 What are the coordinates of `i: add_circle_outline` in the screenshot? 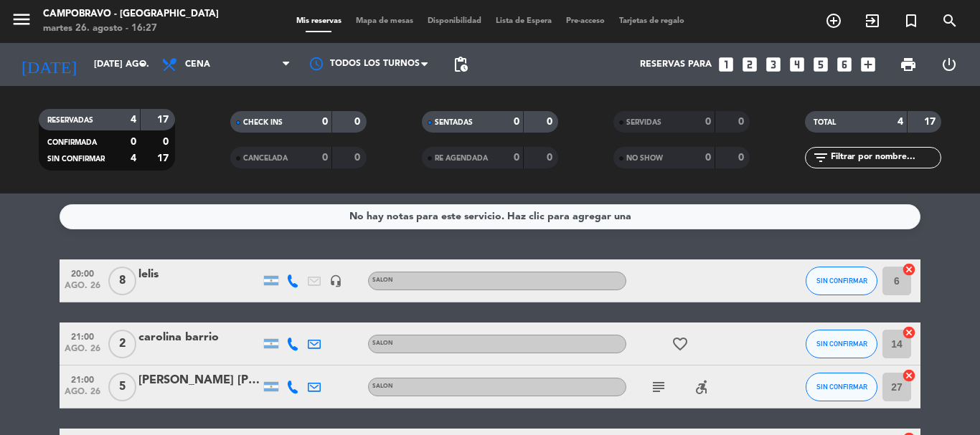 It's located at (833, 21).